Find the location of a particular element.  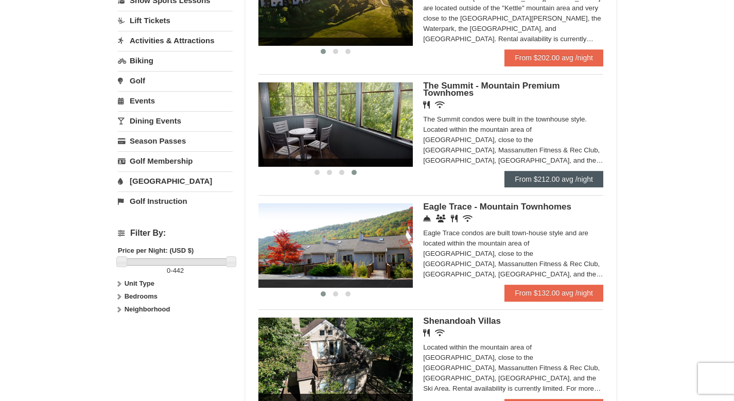

a: Golf Membership is located at coordinates (175, 161).